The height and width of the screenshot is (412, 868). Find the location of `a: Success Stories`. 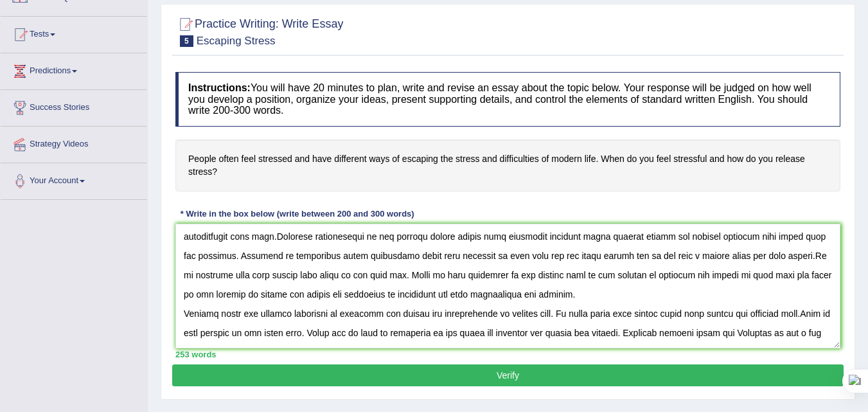

a: Success Stories is located at coordinates (74, 106).